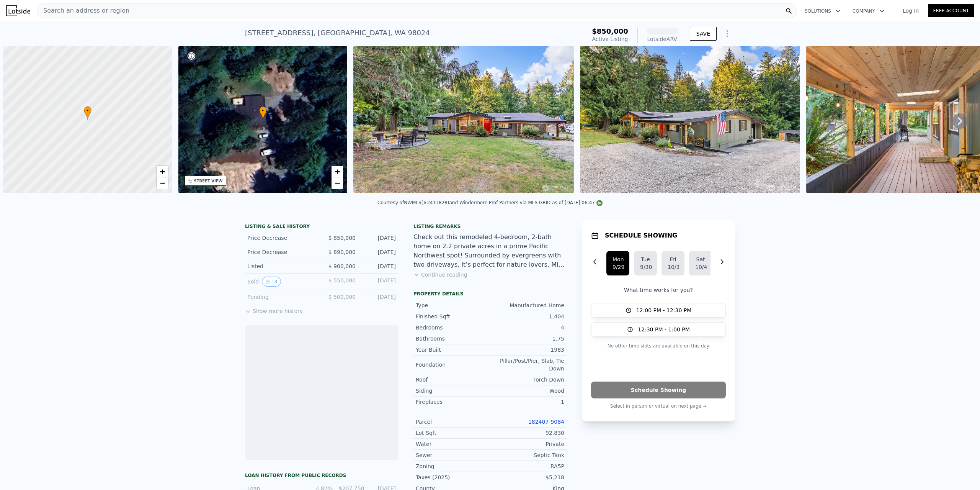  What do you see at coordinates (527, 402) in the screenshot?
I see `div: 1` at bounding box center [527, 402].